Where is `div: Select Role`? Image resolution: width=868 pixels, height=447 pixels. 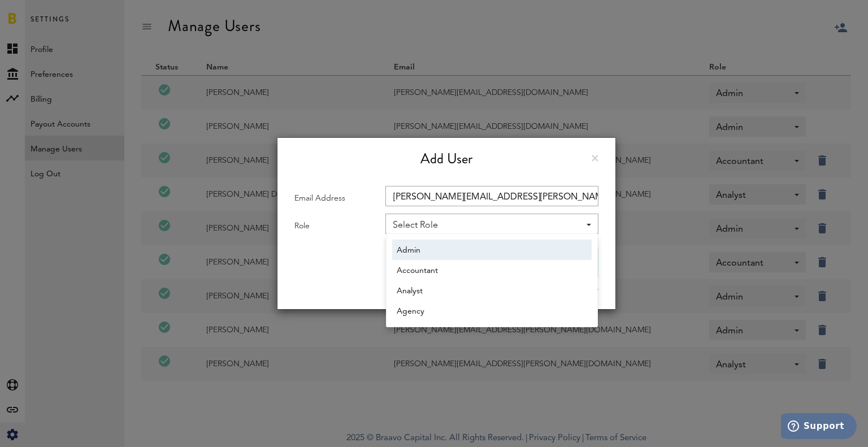
div: Select Role is located at coordinates (486, 226).